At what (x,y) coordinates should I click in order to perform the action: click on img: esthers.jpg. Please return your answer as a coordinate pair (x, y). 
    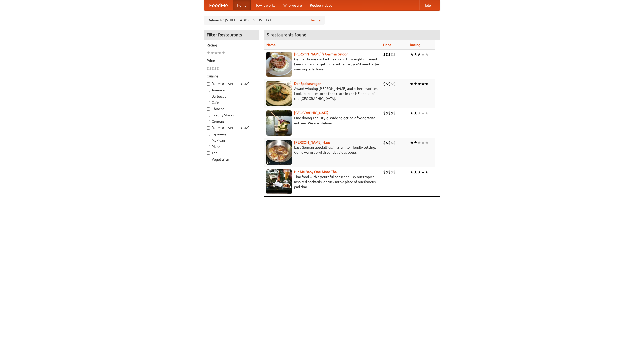
    Looking at the image, I should click on (279, 65).